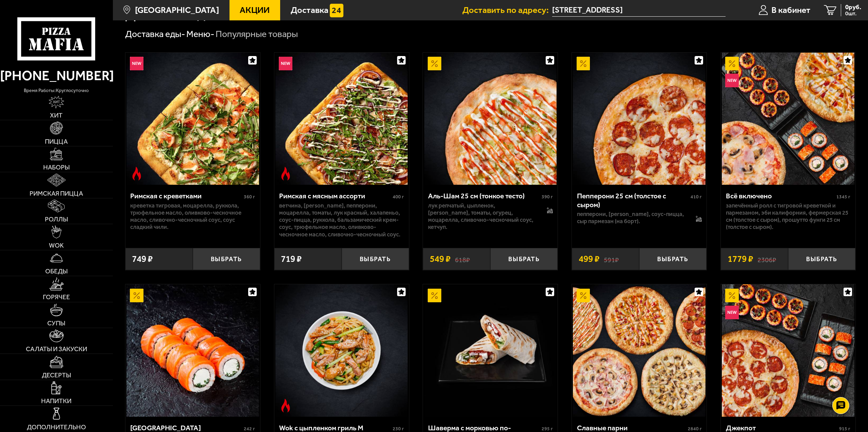 The width and height of the screenshot is (868, 432). I want to click on img: Wok с цыпленком гриль M, so click(342, 350).